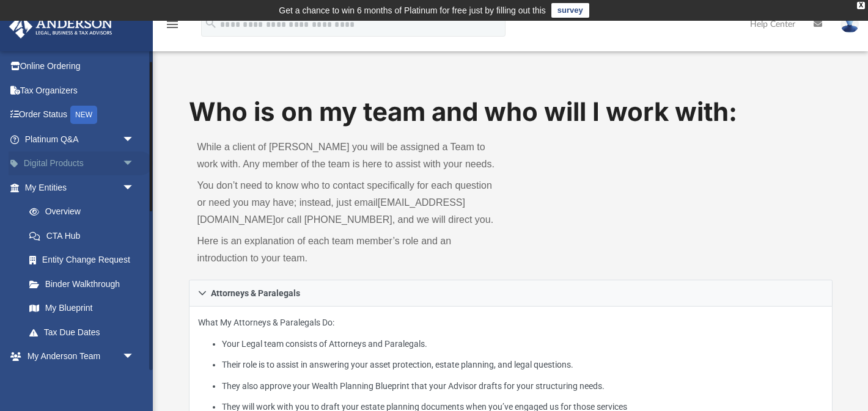 The width and height of the screenshot is (868, 411). Describe the element at coordinates (85, 332) in the screenshot. I see `a: Tax Due Dates` at that location.